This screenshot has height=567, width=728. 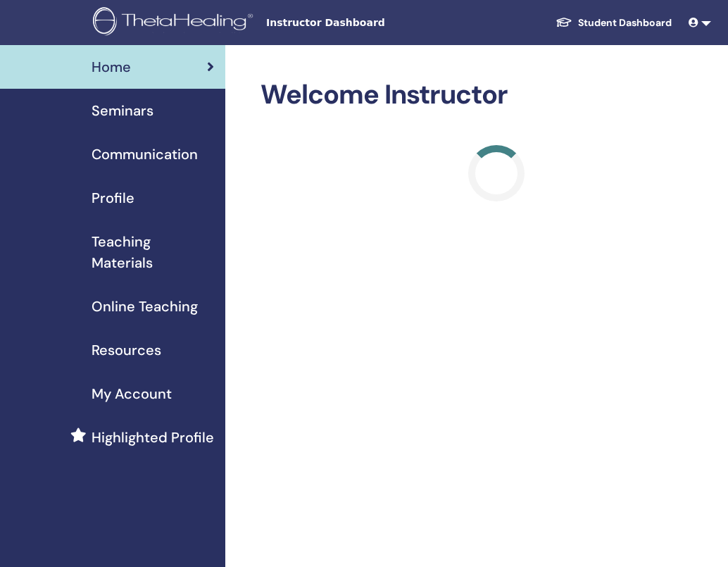 I want to click on span: Home, so click(x=112, y=67).